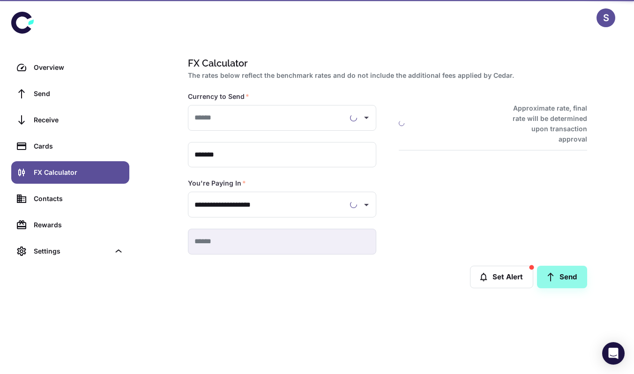 This screenshot has width=634, height=374. What do you see at coordinates (70, 120) in the screenshot?
I see `a: Receive` at bounding box center [70, 120].